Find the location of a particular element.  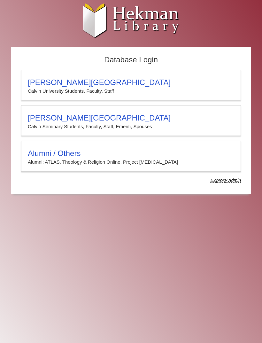

p: Calvin Seminary Students, Faculty, Staff, Emeriti, Spouses is located at coordinates (131, 127).